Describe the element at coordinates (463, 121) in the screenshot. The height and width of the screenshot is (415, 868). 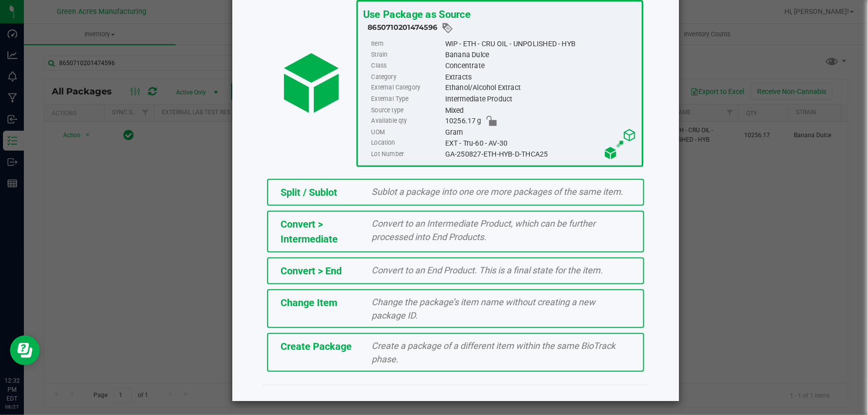
I see `span: 10256.17 g` at that location.